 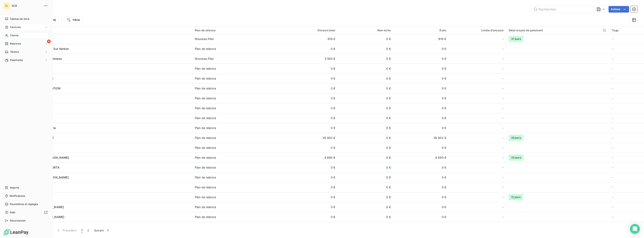 What do you see at coordinates (17, 196) in the screenshot?
I see `span: Notifications` at bounding box center [17, 196].